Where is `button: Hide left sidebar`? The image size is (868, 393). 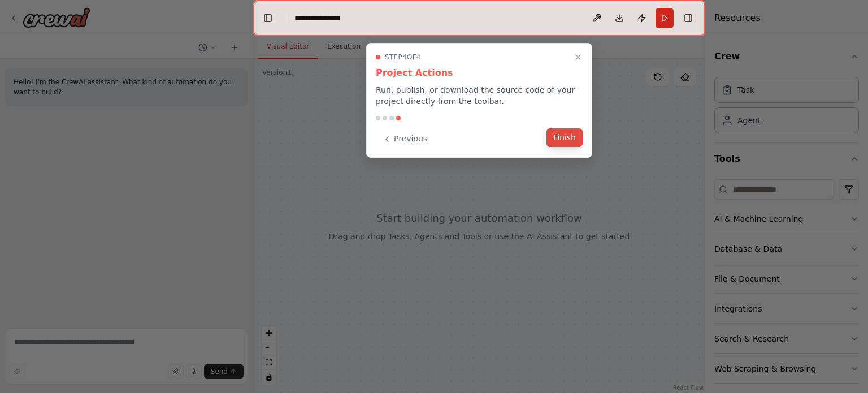
button: Hide left sidebar is located at coordinates (268, 18).